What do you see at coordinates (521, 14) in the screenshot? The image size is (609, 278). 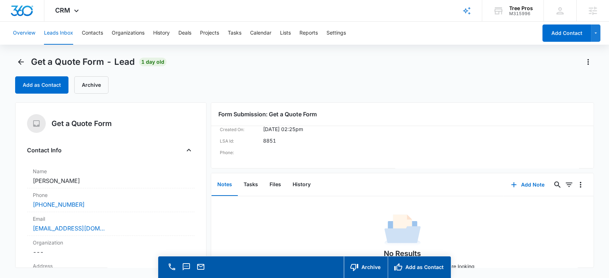 I see `div: account id` at bounding box center [521, 14].